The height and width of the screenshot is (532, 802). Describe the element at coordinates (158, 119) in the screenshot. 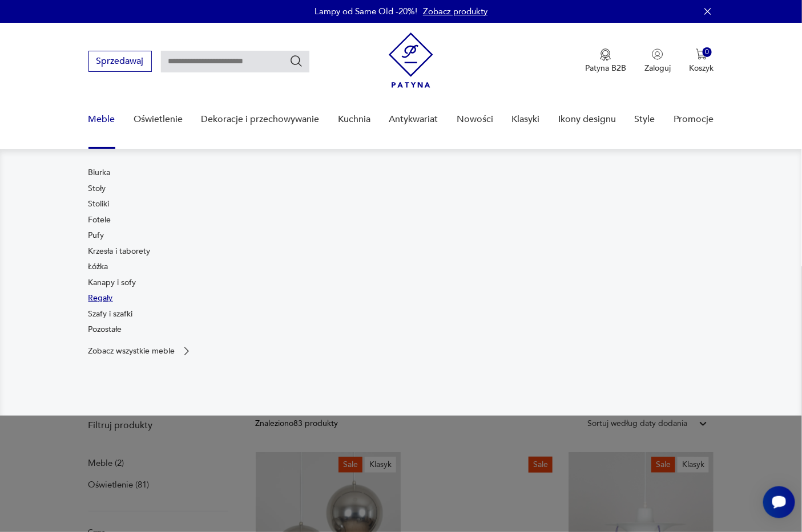

I see `a: Oświetlenie` at that location.